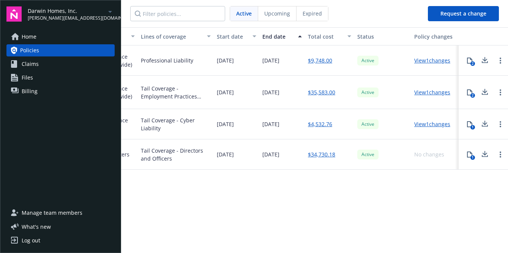 This screenshot has height=253, width=508. What do you see at coordinates (14, 14) in the screenshot?
I see `img: navigator-logo.svg` at bounding box center [14, 14].